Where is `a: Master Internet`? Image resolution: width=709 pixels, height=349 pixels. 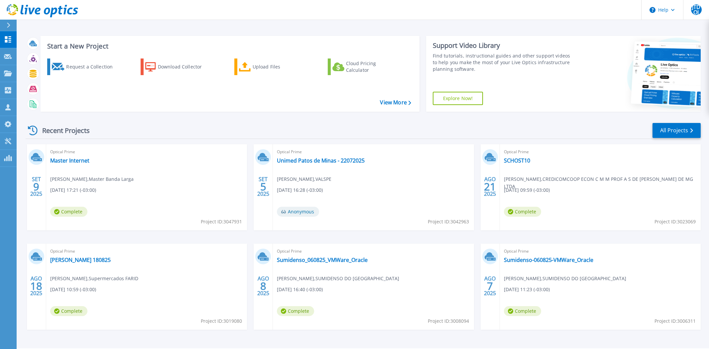 a: Master Internet is located at coordinates (70, 161).